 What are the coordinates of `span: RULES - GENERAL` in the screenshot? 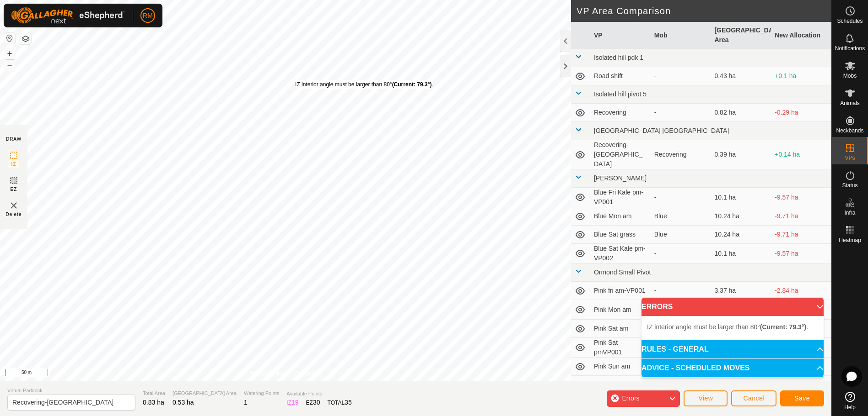 It's located at (674, 350).